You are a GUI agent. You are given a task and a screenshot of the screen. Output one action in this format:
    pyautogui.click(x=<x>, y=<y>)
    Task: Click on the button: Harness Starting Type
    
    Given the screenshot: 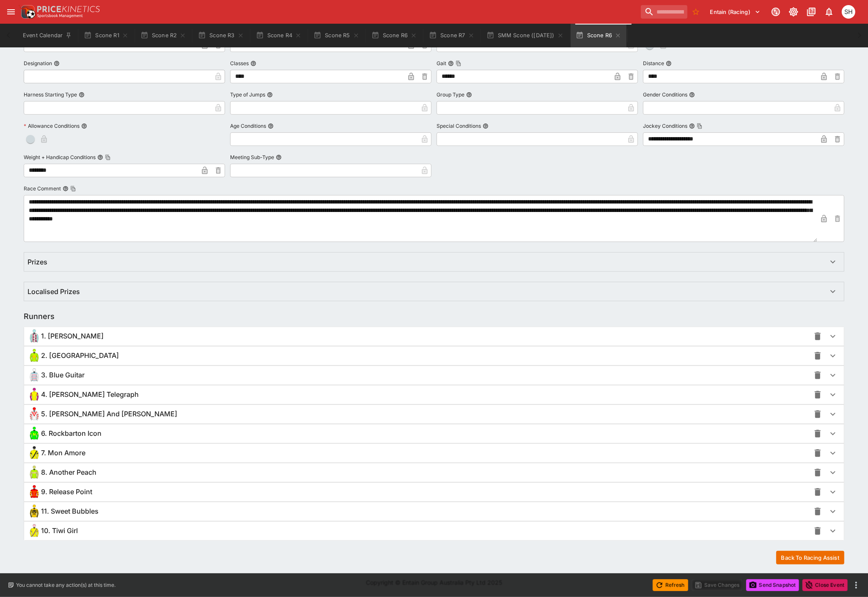 What is the action you would take?
    pyautogui.click(x=82, y=95)
    